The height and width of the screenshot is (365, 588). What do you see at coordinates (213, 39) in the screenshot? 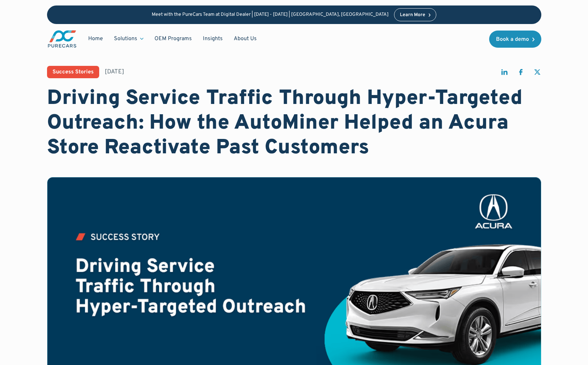
I see `a: Insights` at bounding box center [213, 39].